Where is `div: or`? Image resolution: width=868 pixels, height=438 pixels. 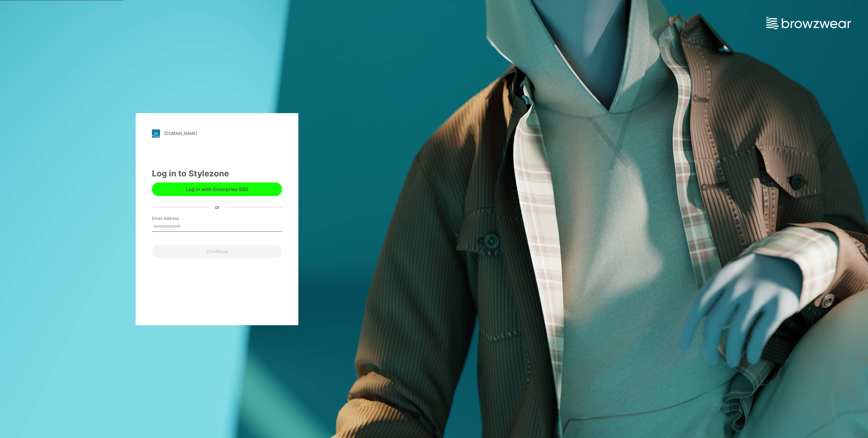 div: or is located at coordinates (217, 207).